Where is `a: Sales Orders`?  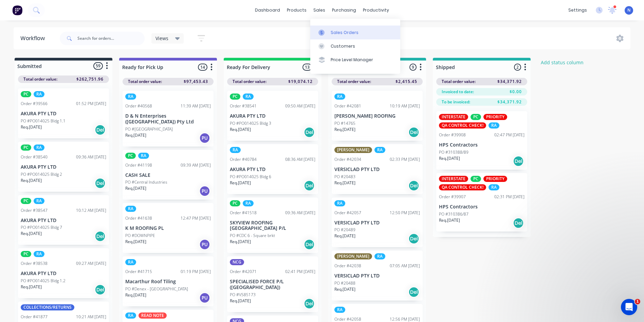 a: Sales Orders is located at coordinates (355, 32).